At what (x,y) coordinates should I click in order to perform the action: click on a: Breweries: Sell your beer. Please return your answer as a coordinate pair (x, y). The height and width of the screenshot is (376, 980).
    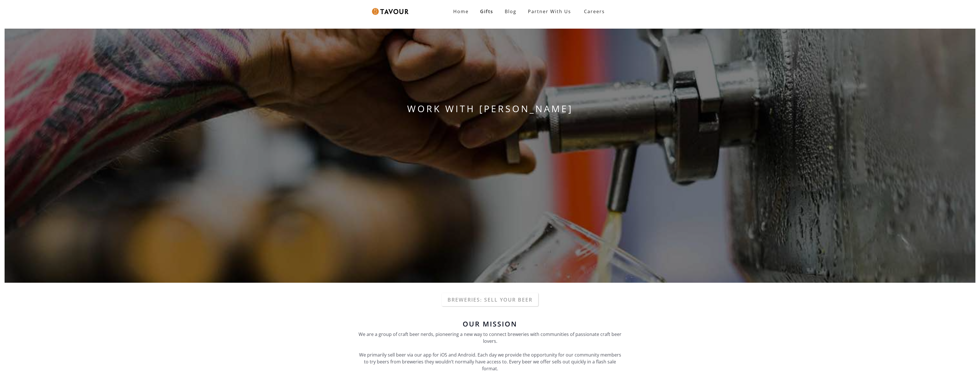
    Looking at the image, I should click on (490, 300).